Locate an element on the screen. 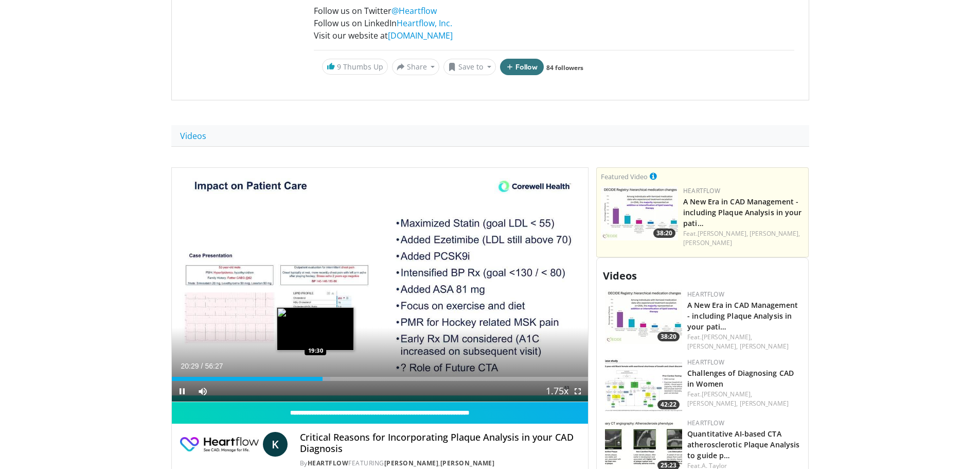 Image resolution: width=980 pixels, height=469 pixels. p: Follow us on Twitter Follow us on LinkedIn Visit our website at is located at coordinates (554, 23).